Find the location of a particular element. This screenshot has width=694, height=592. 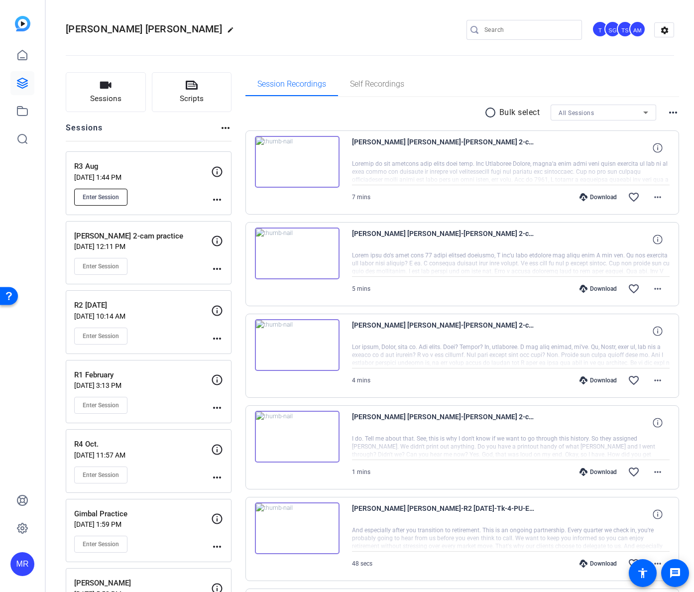

span: 7 mins is located at coordinates (361, 197).